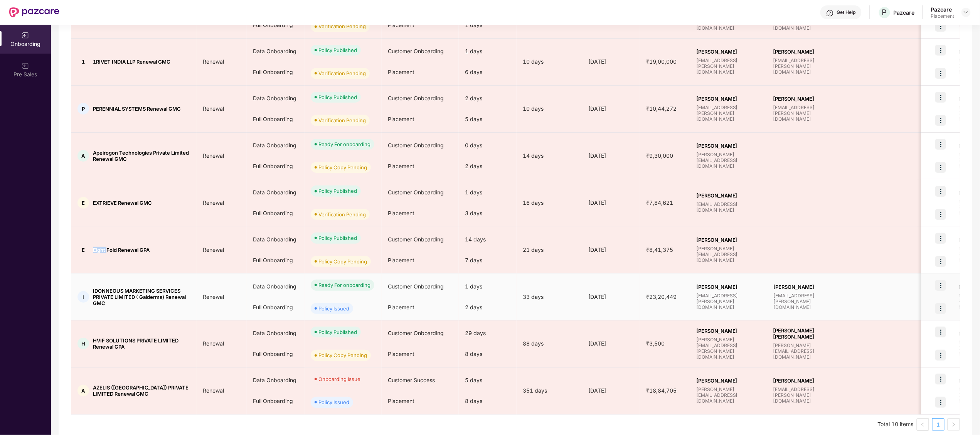 This screenshot has width=980, height=435. What do you see at coordinates (954, 425) in the screenshot?
I see `span: right` at bounding box center [954, 425].